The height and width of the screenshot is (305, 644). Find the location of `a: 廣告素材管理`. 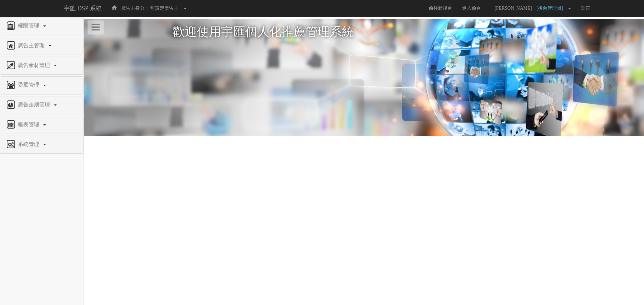

a: 廣告素材管理 is located at coordinates (42, 66).